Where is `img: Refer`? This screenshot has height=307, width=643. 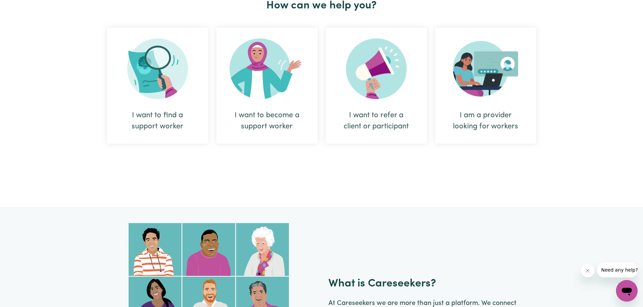 img: Refer is located at coordinates (376, 69).